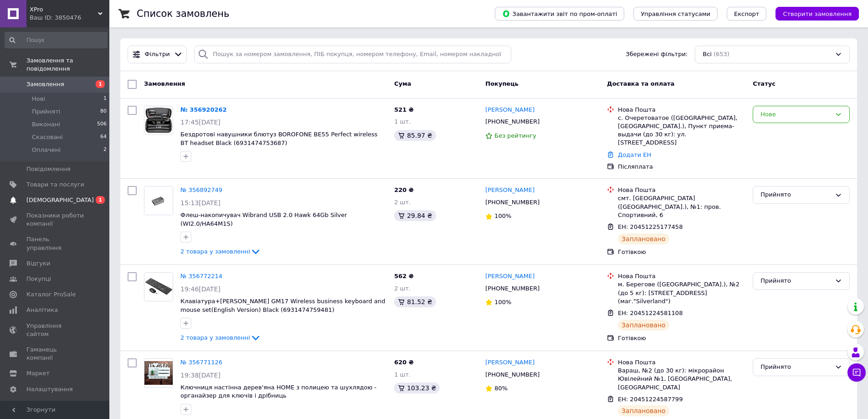  What do you see at coordinates (103, 137) in the screenshot?
I see `span: 64` at bounding box center [103, 137].